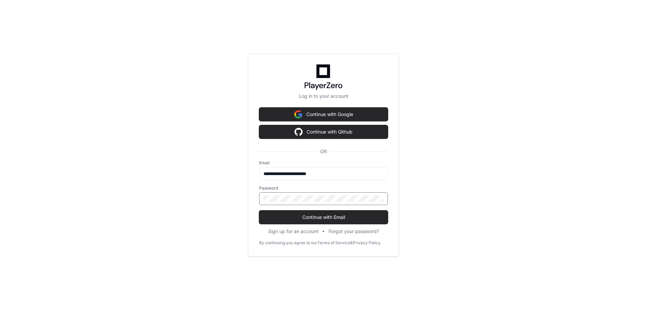  I want to click on span: OR, so click(324, 151).